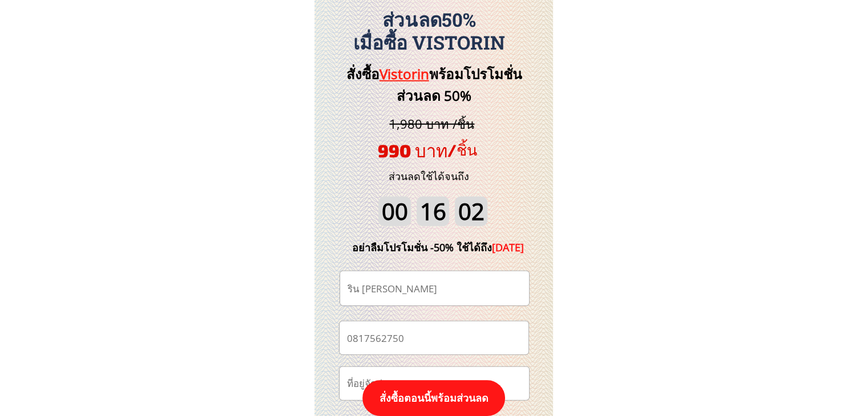 This screenshot has width=868, height=416. I want to click on span: 1,980 บาท /ชิ้น, so click(432, 123).